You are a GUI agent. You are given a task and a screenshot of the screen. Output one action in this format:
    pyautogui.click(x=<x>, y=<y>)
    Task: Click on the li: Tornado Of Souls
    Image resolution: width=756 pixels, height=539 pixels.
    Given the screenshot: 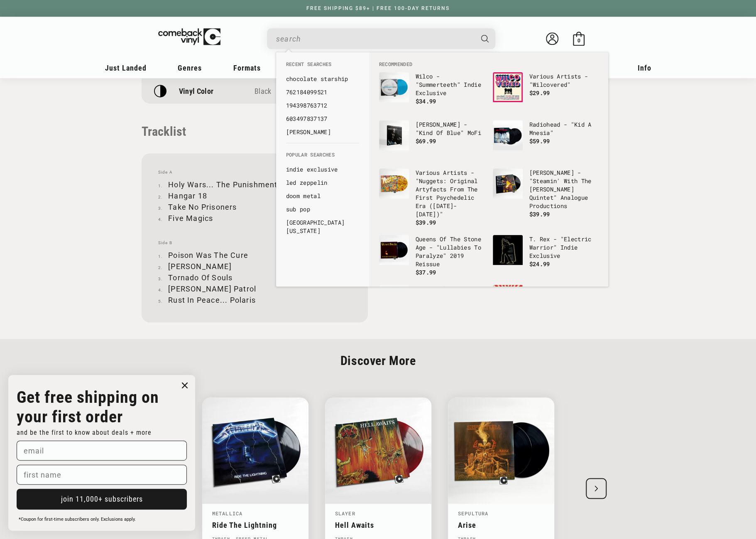 What is the action you would take?
    pyautogui.click(x=255, y=277)
    